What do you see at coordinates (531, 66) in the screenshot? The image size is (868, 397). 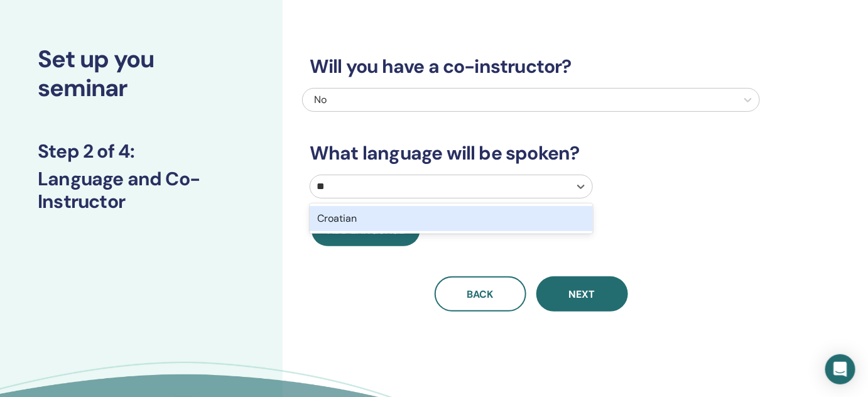 I see `h3: Will you have a co-instructor?` at bounding box center [531, 66].